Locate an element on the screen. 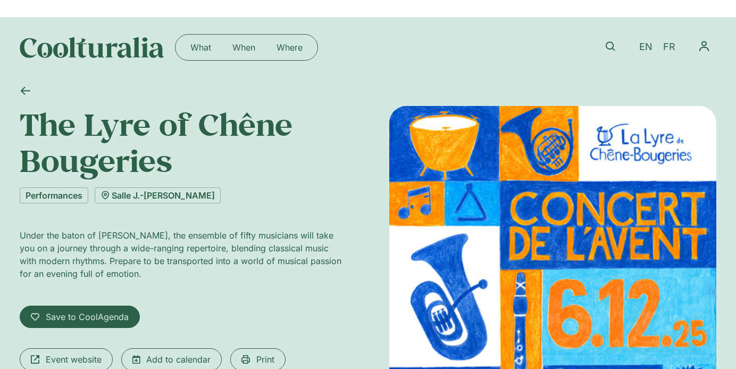 This screenshot has height=369, width=736. a: When is located at coordinates (244, 47).